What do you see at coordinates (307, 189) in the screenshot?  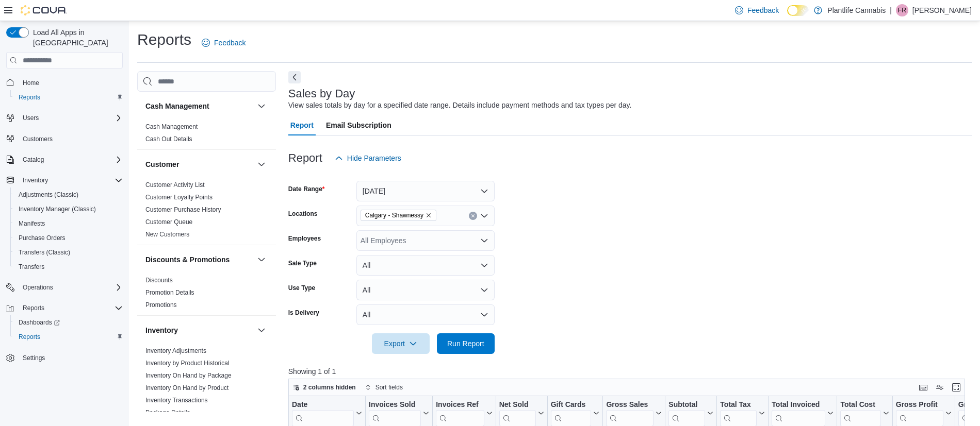 I see `label: Date Range` at bounding box center [307, 189].